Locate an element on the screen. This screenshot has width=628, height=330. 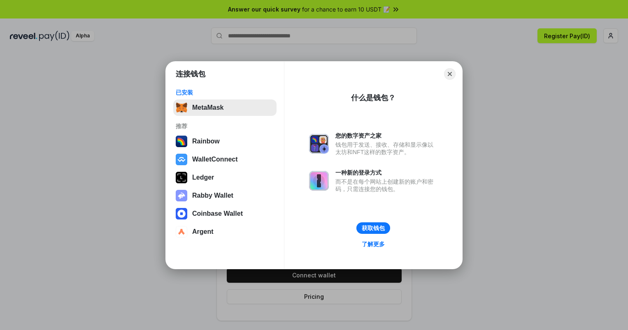
button: Rabby Wallet is located at coordinates (225, 196).